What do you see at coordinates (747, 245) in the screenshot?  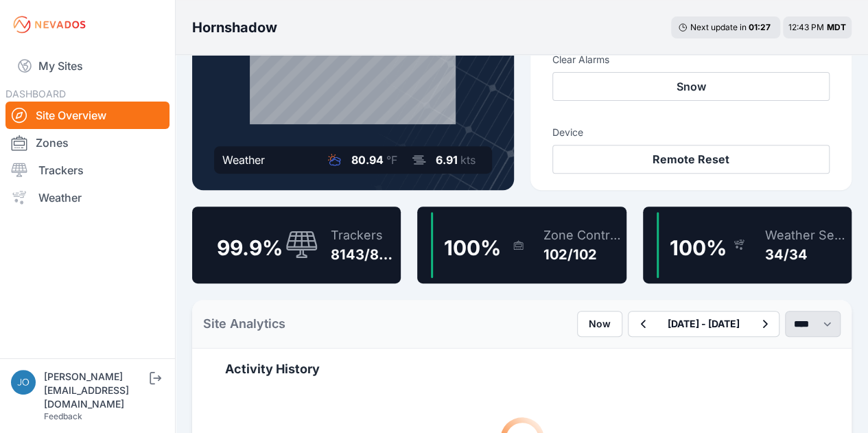 I see `a: 100%Weather Sensors34/34` at bounding box center [747, 245].